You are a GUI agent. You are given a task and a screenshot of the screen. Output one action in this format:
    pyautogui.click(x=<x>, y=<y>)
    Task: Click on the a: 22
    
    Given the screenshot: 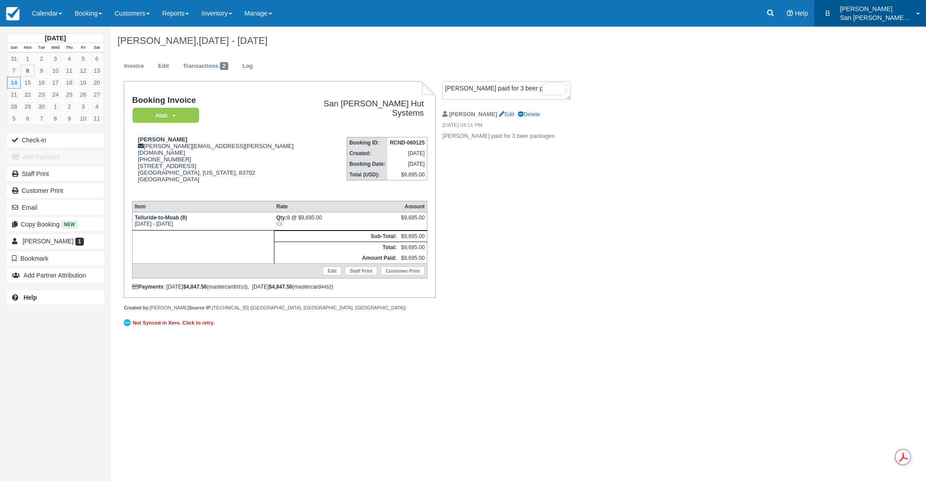 What is the action you would take?
    pyautogui.click(x=27, y=94)
    